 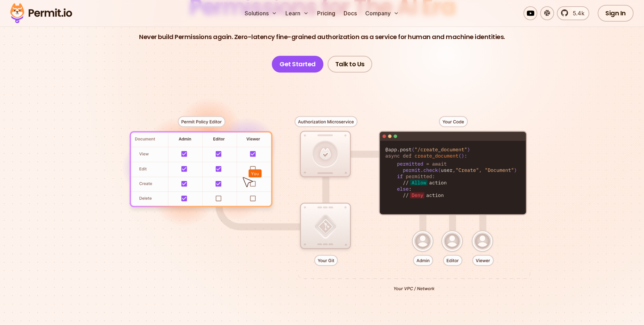 What do you see at coordinates (322, 37) in the screenshot?
I see `p: Never build Permissions again. Zero-latency fine-grained authorization as a service for human and...` at bounding box center [322, 37].